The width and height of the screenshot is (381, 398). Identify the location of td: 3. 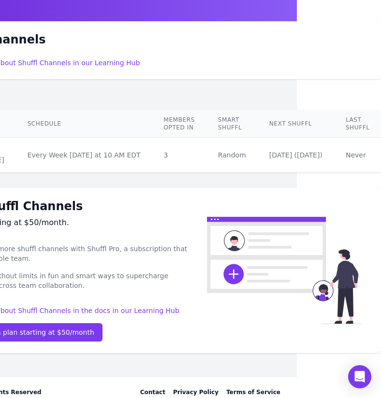
(179, 155).